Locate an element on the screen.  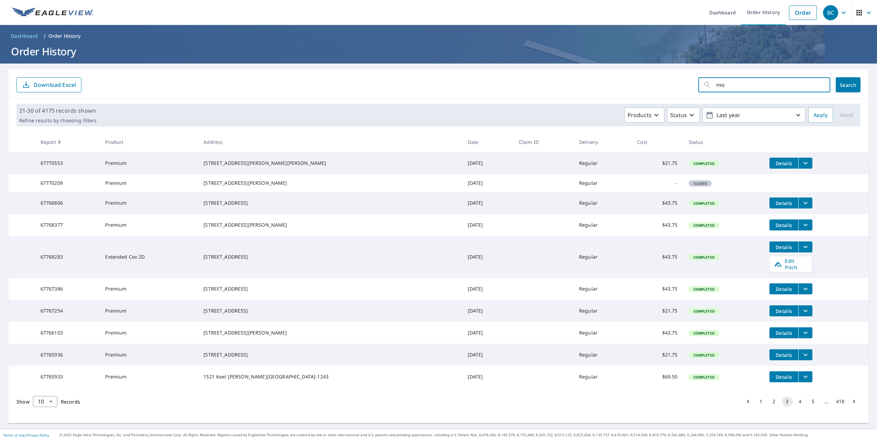
a: Edit Pitch is located at coordinates (791, 264).